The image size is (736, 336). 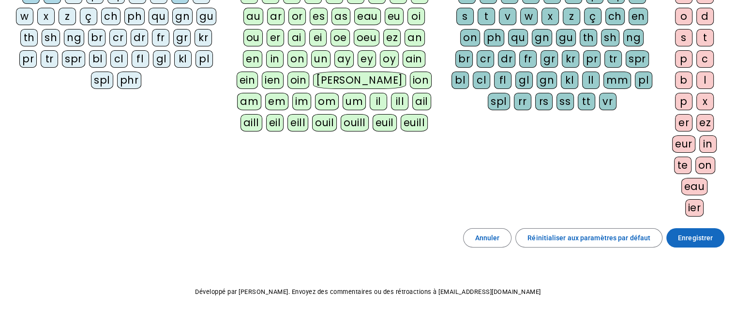 What do you see at coordinates (251, 123) in the screenshot?
I see `div: aill` at bounding box center [251, 123].